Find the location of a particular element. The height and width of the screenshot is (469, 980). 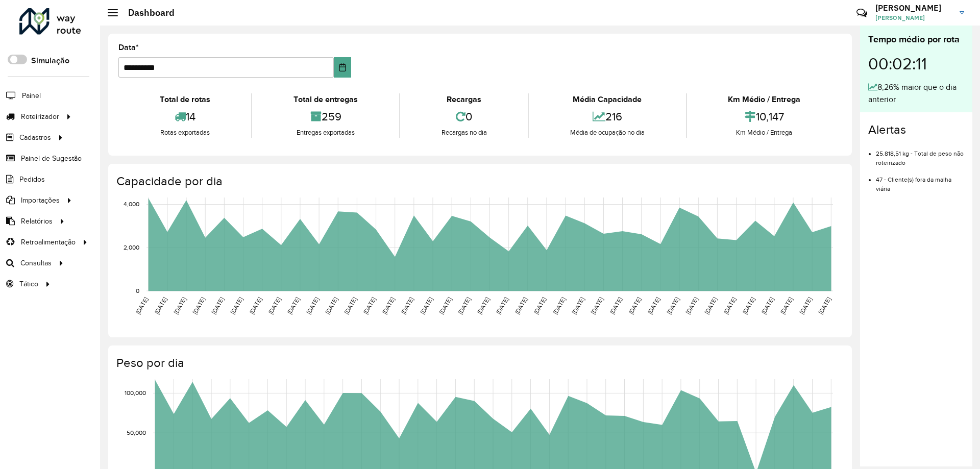

div: 259 is located at coordinates (325, 116).